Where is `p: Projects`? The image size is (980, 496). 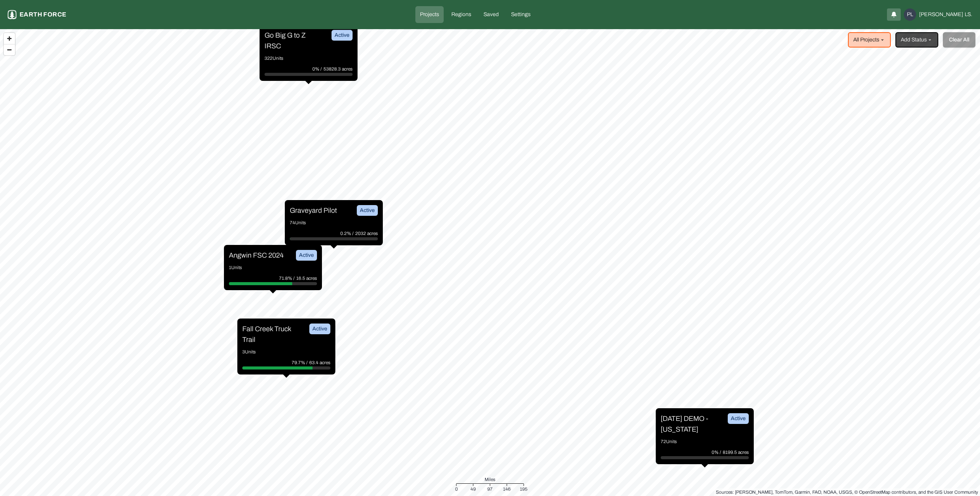 p: Projects is located at coordinates (430, 14).